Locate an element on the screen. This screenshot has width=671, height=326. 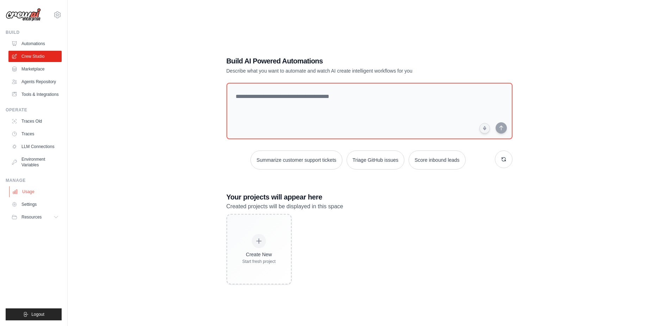
div: Chat Widget is located at coordinates (653, 309).